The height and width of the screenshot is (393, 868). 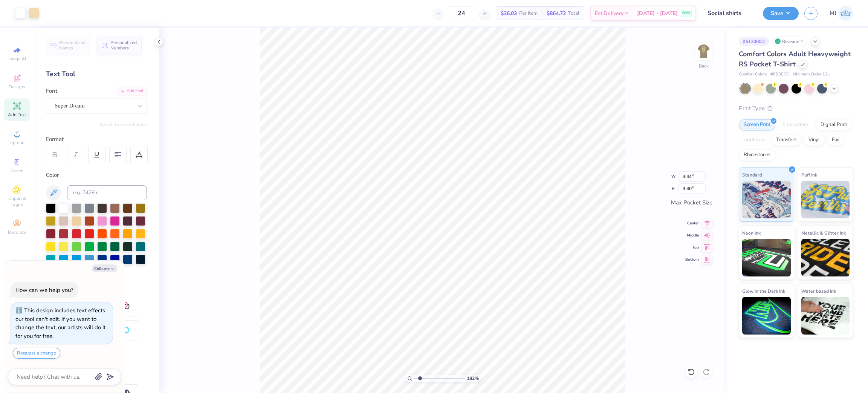 I want to click on button: Request a change, so click(x=37, y=353).